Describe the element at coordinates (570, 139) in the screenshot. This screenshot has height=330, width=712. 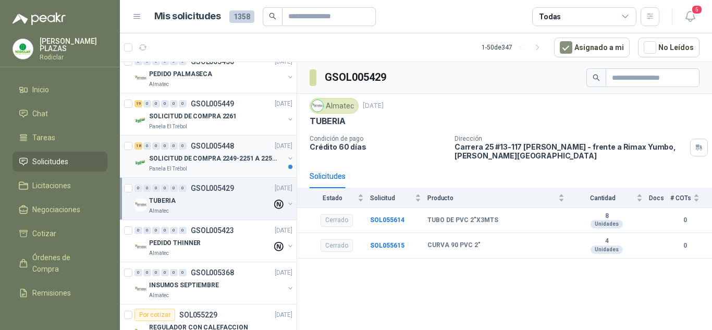
I see `p: Dirección` at that location.